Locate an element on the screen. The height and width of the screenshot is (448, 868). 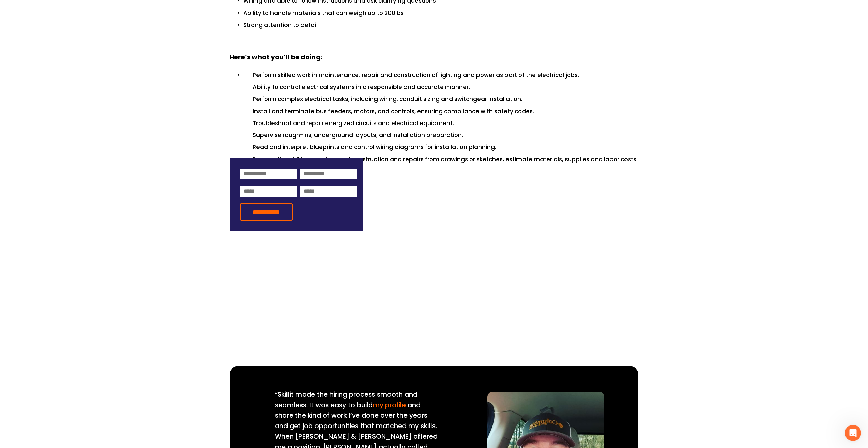
p: · Install and terminate bus feeders, motors, and controls, ensuring compliance with safety codes. is located at coordinates (441, 111).